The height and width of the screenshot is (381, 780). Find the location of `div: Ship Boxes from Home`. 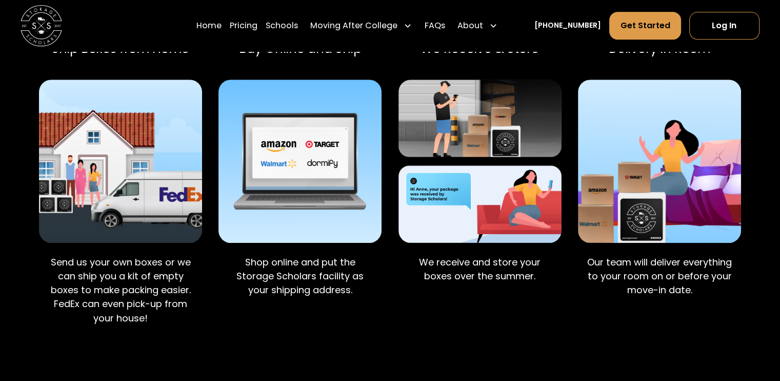

div: Ship Boxes from Home is located at coordinates (121, 48).